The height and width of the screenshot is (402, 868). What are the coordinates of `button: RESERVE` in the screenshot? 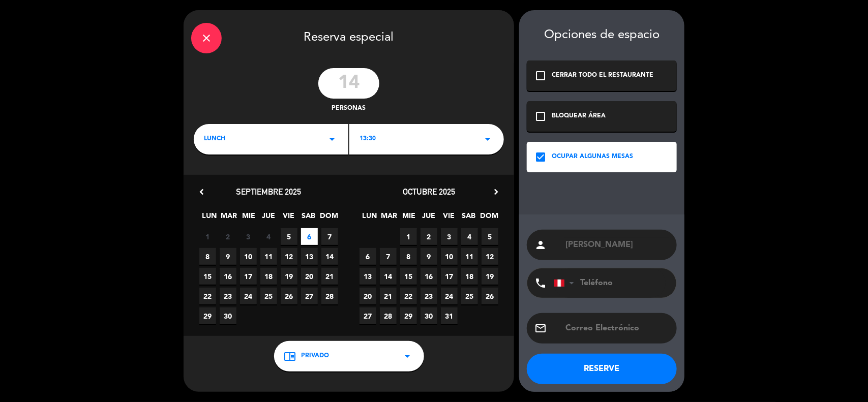 It's located at (602, 369).